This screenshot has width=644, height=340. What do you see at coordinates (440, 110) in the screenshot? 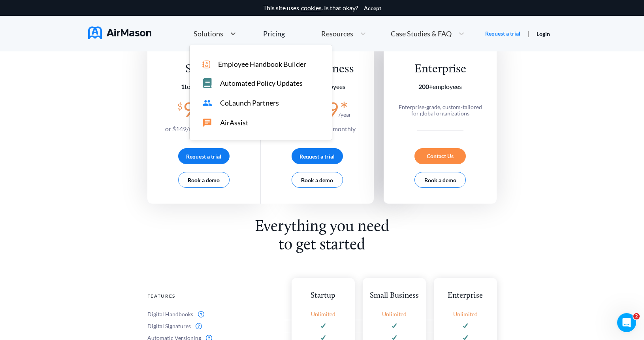
I see `span: Enterprise-grade, custom-tailored for global organizations` at bounding box center [440, 110].